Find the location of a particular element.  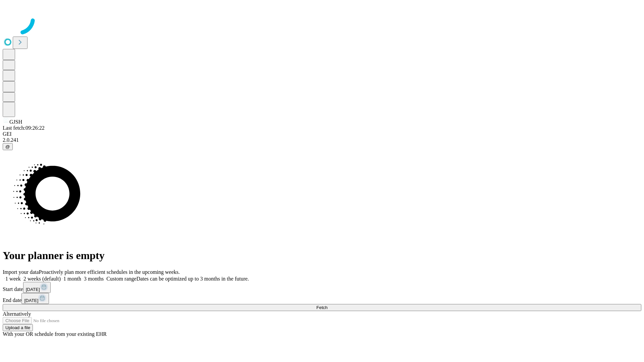

span: Import your data is located at coordinates (21, 272).